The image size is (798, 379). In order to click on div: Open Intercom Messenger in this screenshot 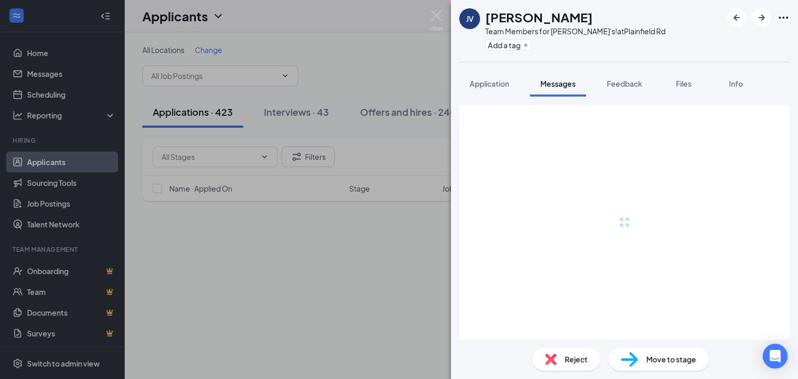, I will do `click(775, 356)`.